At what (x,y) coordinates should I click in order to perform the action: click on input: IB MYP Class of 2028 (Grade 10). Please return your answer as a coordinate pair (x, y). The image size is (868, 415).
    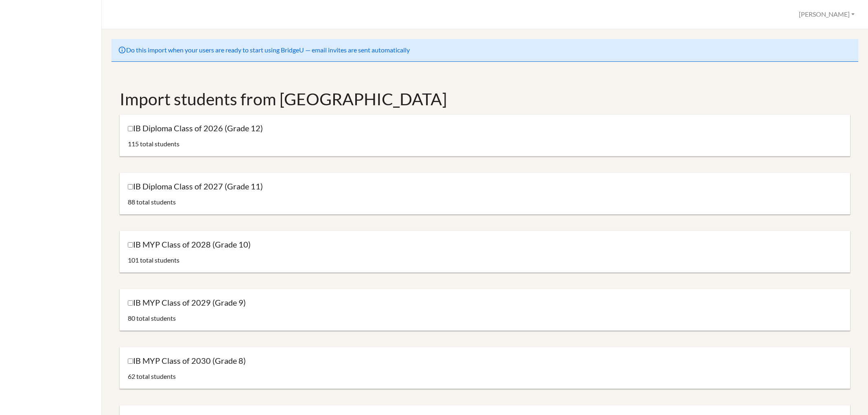
    Looking at the image, I should click on (131, 245).